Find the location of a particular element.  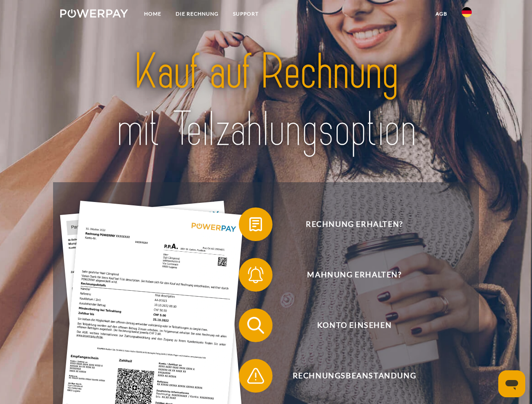

a: DIE RECHNUNG is located at coordinates (197, 14).